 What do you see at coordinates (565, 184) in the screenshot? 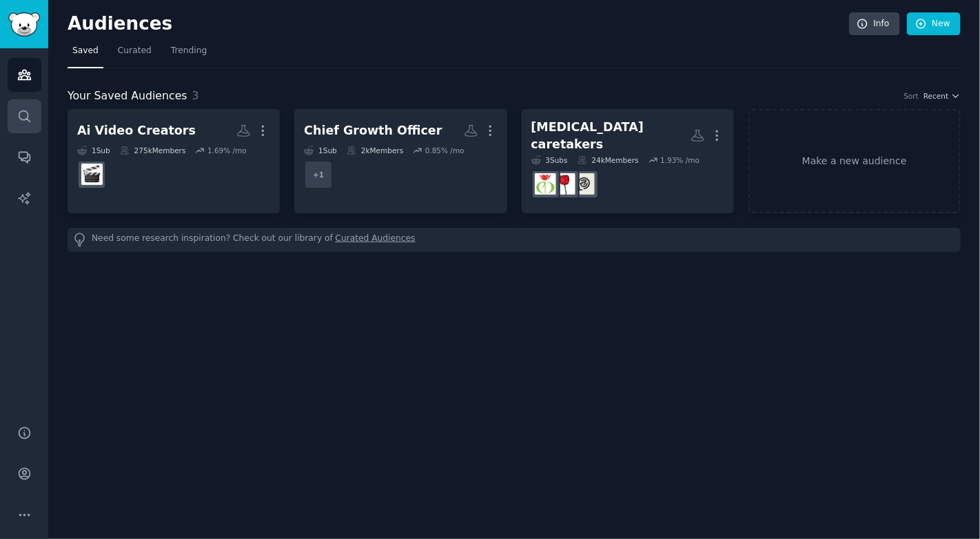
I see `img: ParkinsonsCaregivers` at bounding box center [565, 184].